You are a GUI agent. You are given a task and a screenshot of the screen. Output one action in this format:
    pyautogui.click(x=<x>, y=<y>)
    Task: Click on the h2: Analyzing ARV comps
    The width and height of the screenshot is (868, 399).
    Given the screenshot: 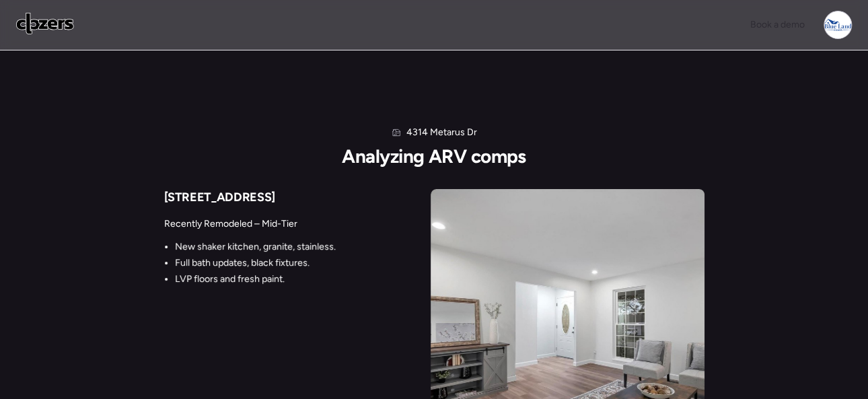 What is the action you would take?
    pyautogui.click(x=434, y=156)
    